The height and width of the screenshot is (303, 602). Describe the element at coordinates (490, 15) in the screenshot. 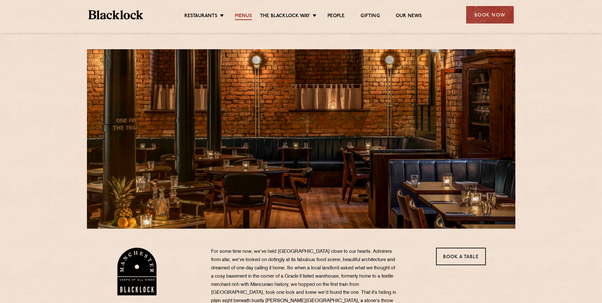

I see `div: Book Now` at that location.